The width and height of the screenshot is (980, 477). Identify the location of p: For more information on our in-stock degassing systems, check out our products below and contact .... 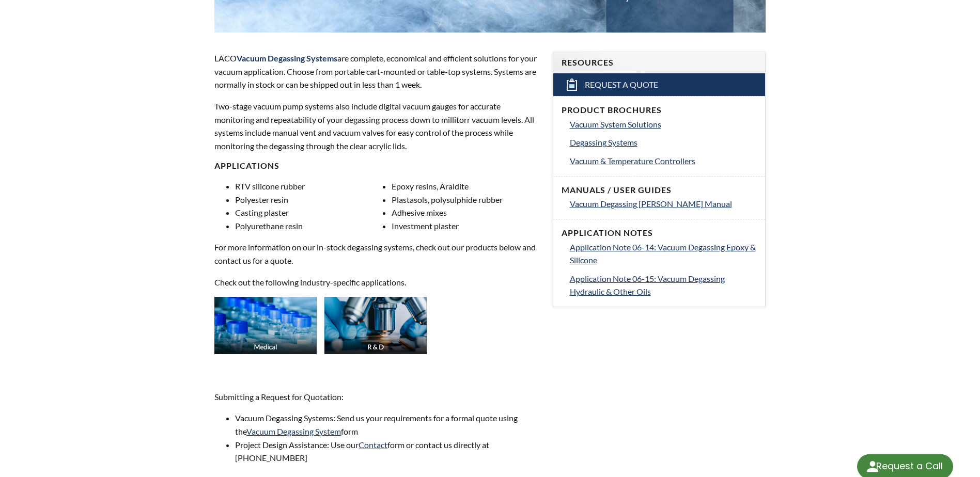
(377, 253).